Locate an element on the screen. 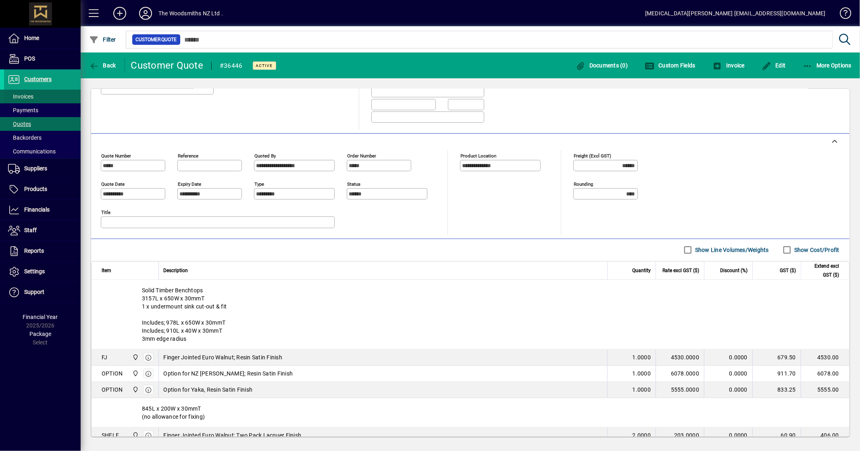 The image size is (860, 451). span: POS is located at coordinates (29, 58).